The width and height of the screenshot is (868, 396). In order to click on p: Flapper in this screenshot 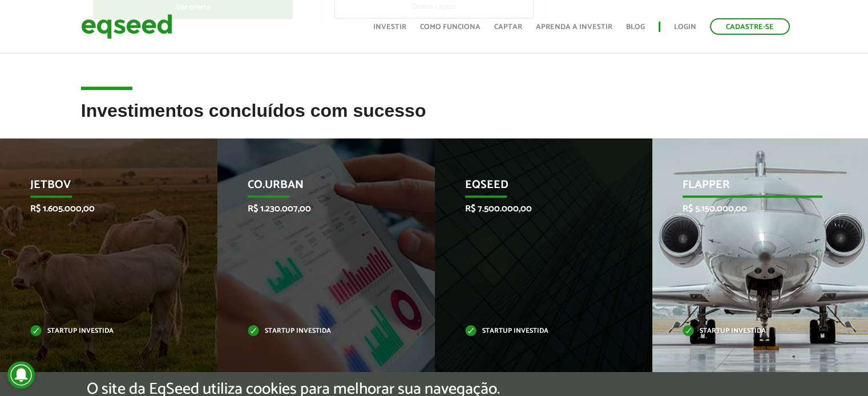, I will do `click(753, 188)`.